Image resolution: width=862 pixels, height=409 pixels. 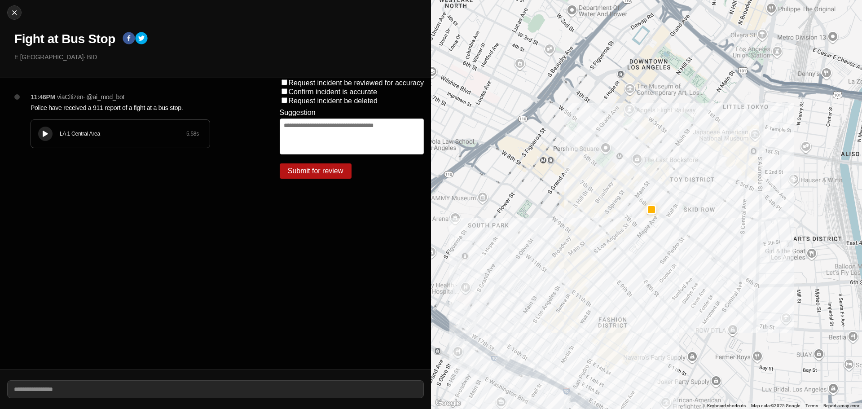 I want to click on span: Map data ©2025 Google, so click(x=776, y=406).